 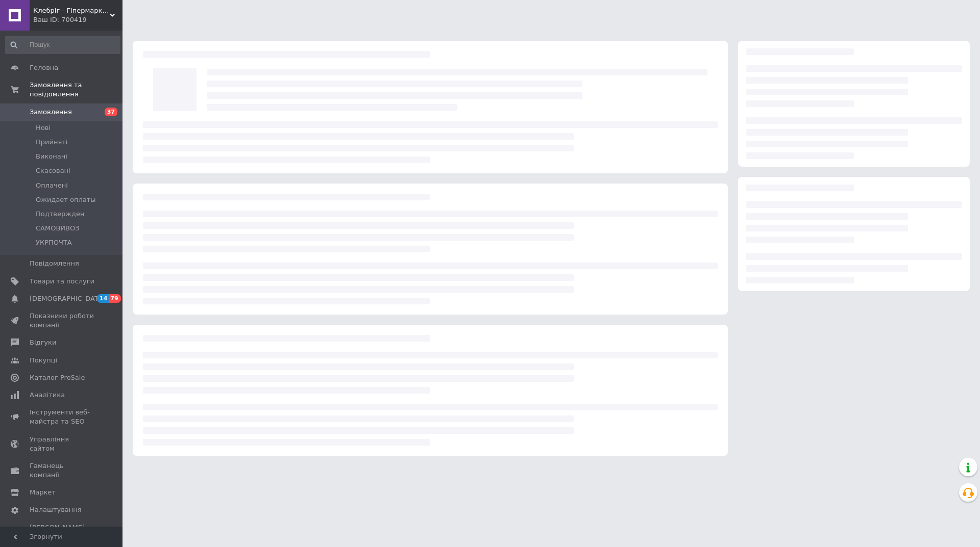 What do you see at coordinates (115, 299) in the screenshot?
I see `span: 79` at bounding box center [115, 299].